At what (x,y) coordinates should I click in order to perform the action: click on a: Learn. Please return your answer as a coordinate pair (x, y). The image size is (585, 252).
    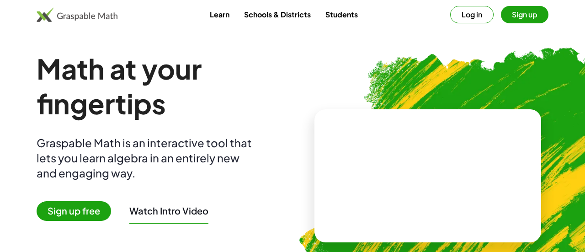
    Looking at the image, I should click on (219, 14).